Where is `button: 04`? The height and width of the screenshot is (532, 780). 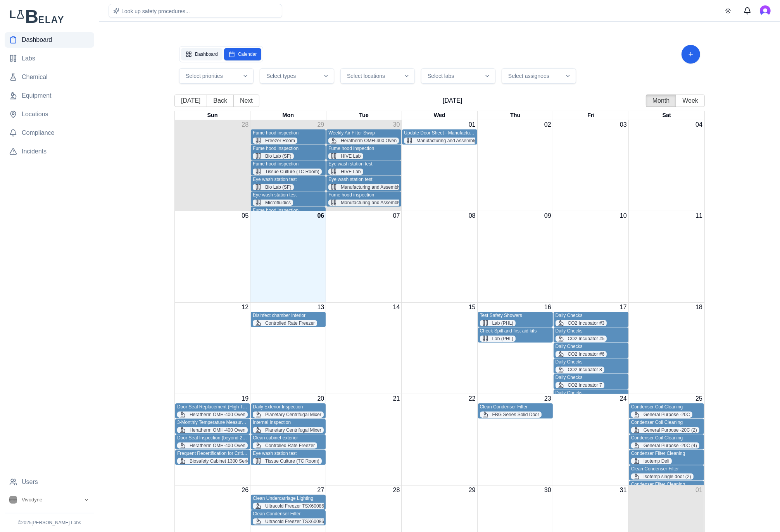
button: 04 is located at coordinates (699, 125).